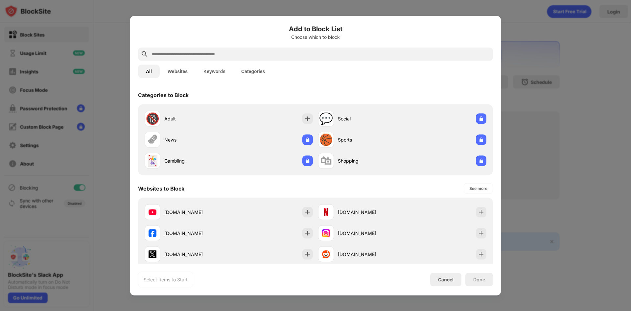  What do you see at coordinates (370, 118) in the screenshot?
I see `div: Social` at bounding box center [370, 118].